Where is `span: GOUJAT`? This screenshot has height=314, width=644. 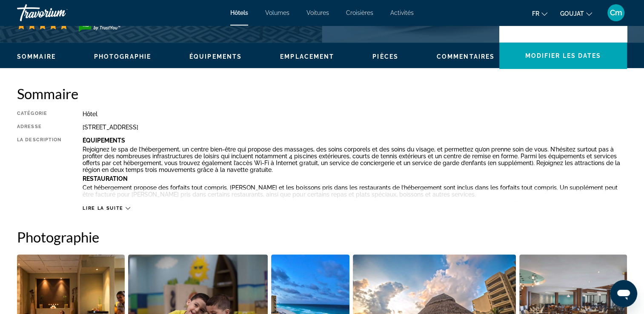
span: GOUJAT is located at coordinates (573, 14).